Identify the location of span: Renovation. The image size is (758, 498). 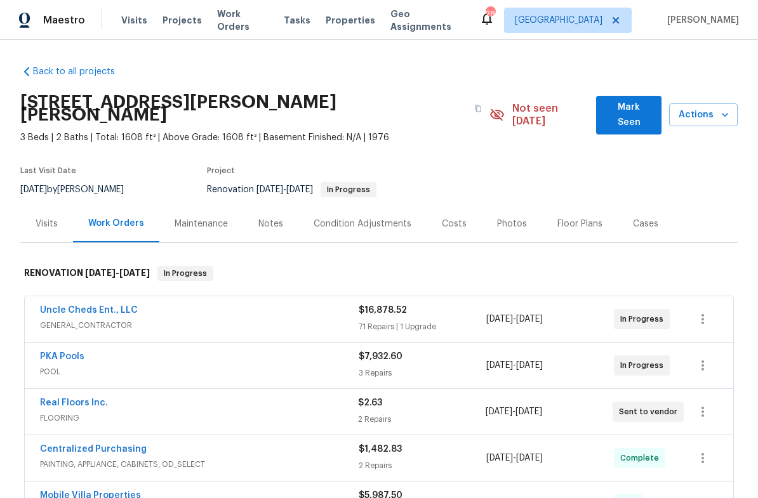
(291, 190).